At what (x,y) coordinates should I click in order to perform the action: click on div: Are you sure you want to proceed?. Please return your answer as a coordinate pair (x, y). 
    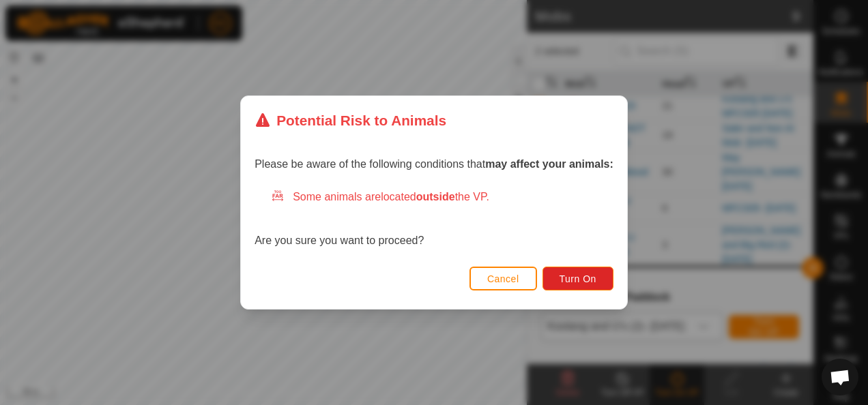
    Looking at the image, I should click on (434, 219).